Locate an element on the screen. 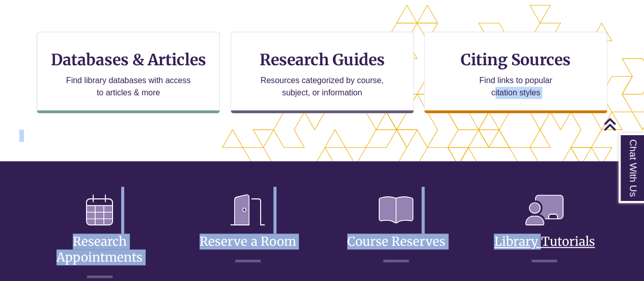  p: Find library databases with access to articles & more is located at coordinates (128, 87).